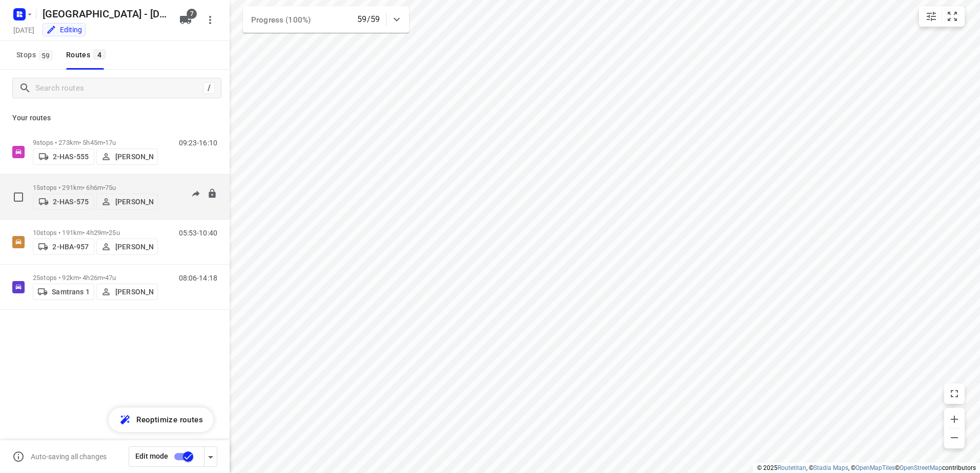  What do you see at coordinates (875, 468) in the screenshot?
I see `a: OpenMapTiles` at bounding box center [875, 468].